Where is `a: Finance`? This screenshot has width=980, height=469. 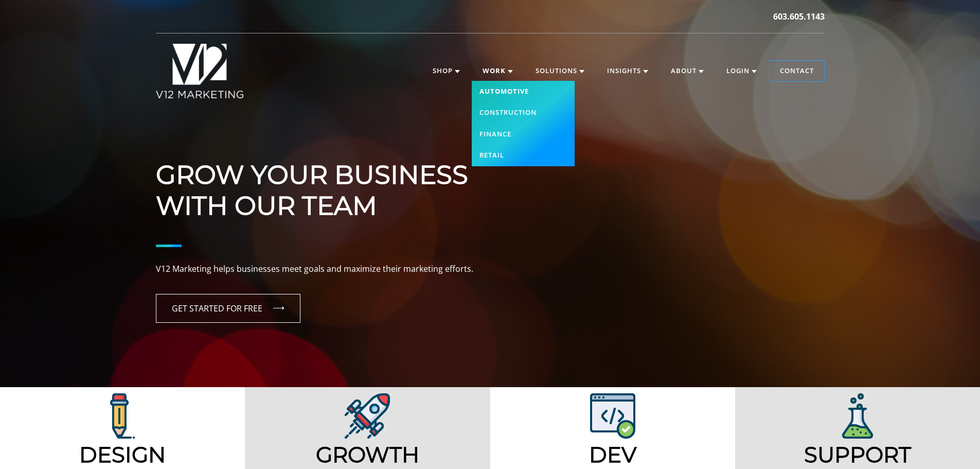 a: Finance is located at coordinates (523, 134).